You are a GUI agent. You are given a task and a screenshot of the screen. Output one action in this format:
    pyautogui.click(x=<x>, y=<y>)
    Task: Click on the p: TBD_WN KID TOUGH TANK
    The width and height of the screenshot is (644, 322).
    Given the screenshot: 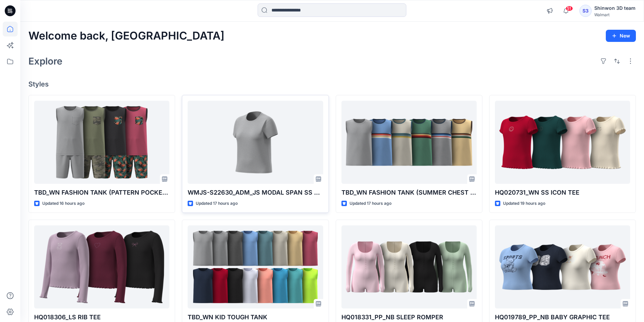 What is the action you would take?
    pyautogui.click(x=255, y=317)
    